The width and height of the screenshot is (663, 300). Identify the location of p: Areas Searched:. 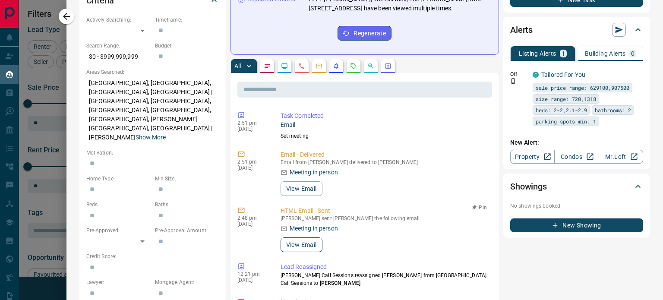
(153, 72).